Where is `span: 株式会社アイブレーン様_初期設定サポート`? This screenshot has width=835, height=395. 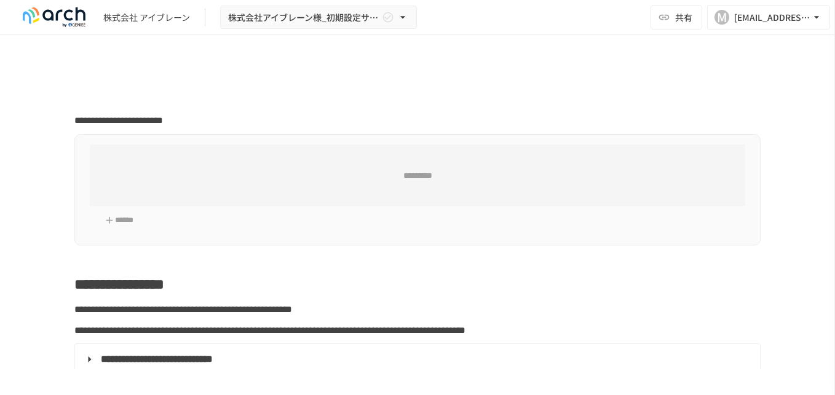
span: 株式会社アイブレーン様_初期設定サポート is located at coordinates (304, 17).